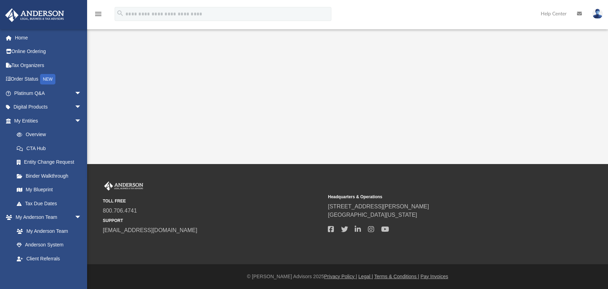  Describe the element at coordinates (48, 79) in the screenshot. I see `div: NEW` at that location.